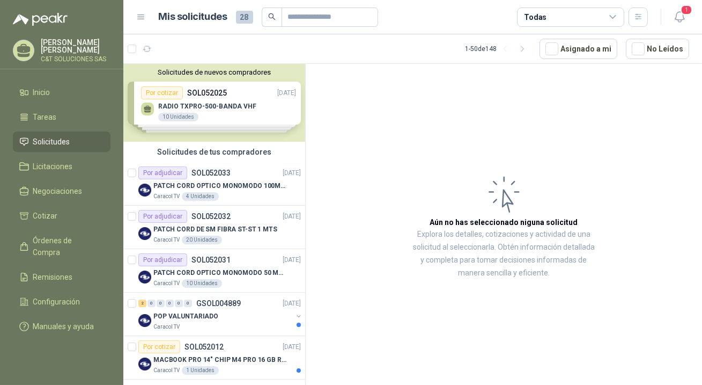 The width and height of the screenshot is (702, 385). What do you see at coordinates (46, 216) in the screenshot?
I see `span: Cotizar` at bounding box center [46, 216].